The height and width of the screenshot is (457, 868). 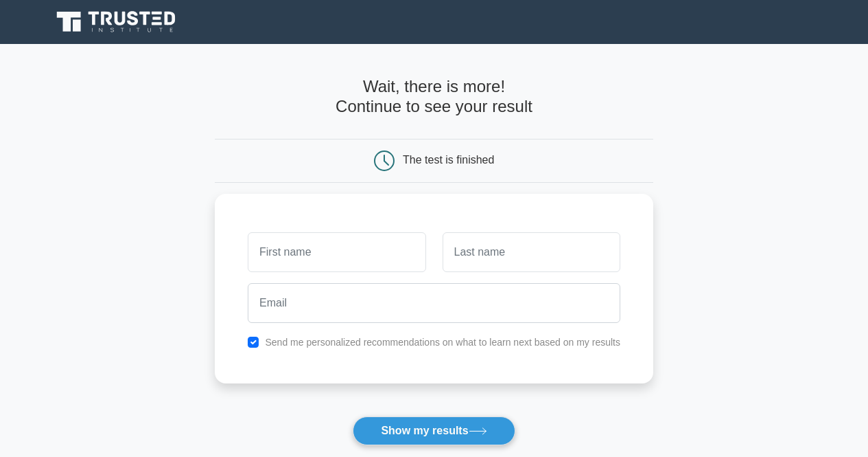 I want to click on button: Show my results, so click(x=434, y=431).